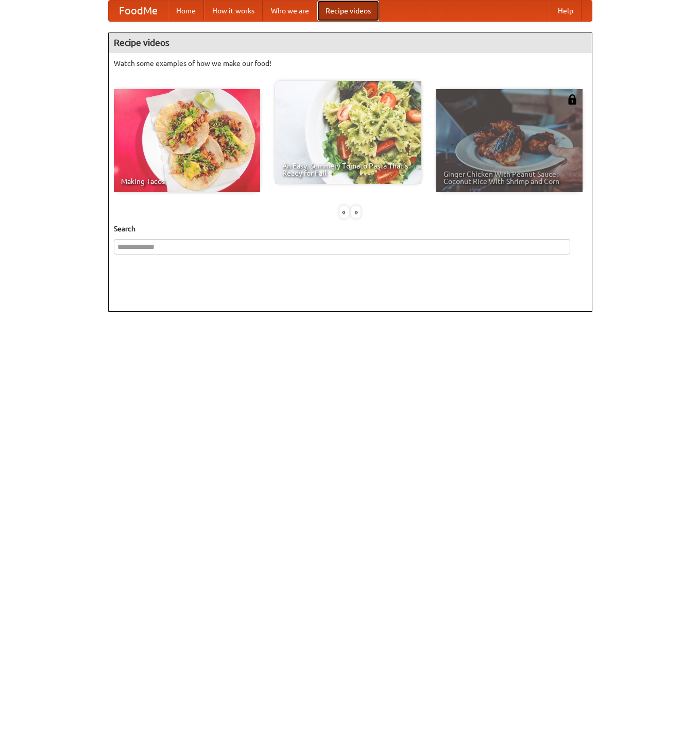  What do you see at coordinates (234, 11) in the screenshot?
I see `a: How it works` at bounding box center [234, 11].